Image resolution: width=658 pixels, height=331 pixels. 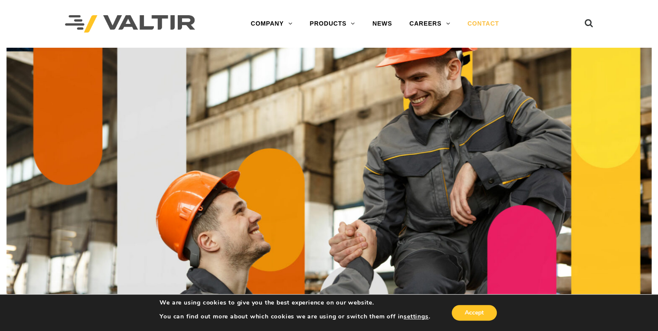 What do you see at coordinates (416, 316) in the screenshot?
I see `button: settings` at bounding box center [416, 316].